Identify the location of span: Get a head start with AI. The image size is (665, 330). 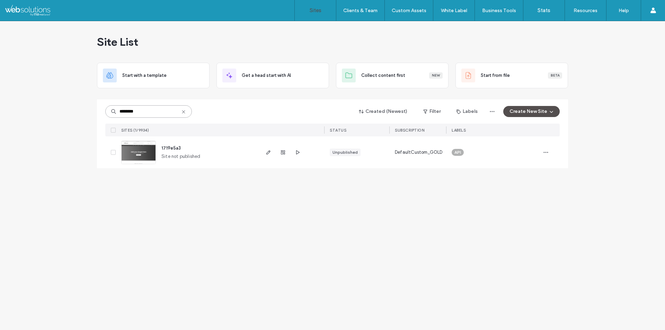
(266, 76).